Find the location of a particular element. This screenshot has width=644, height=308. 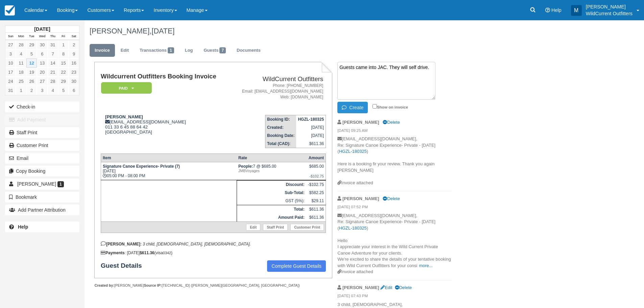

b: Help is located at coordinates (23, 227).